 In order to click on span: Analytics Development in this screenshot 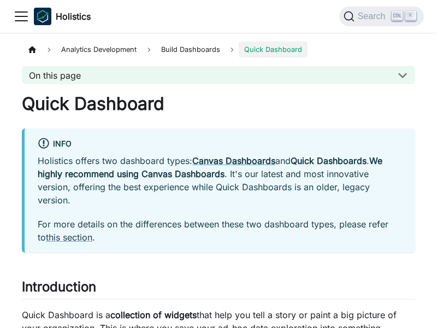, I will do `click(99, 49)`.